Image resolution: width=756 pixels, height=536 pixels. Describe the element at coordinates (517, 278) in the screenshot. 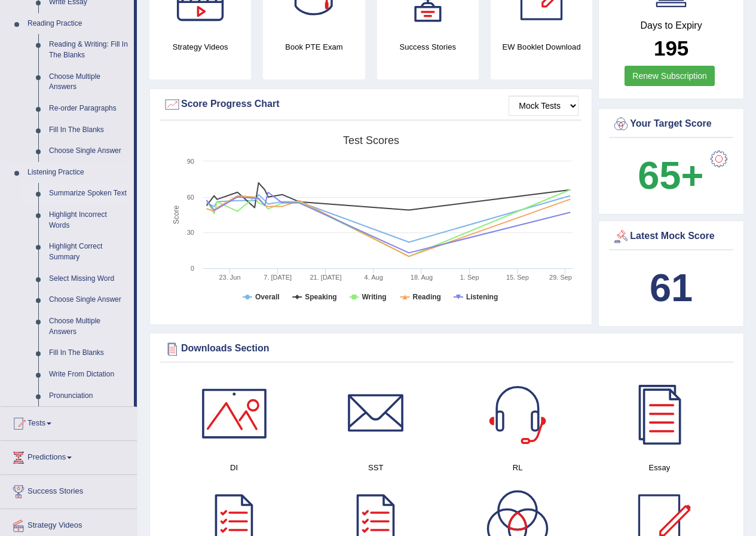

I see `tspan: 15. Sep` at that location.